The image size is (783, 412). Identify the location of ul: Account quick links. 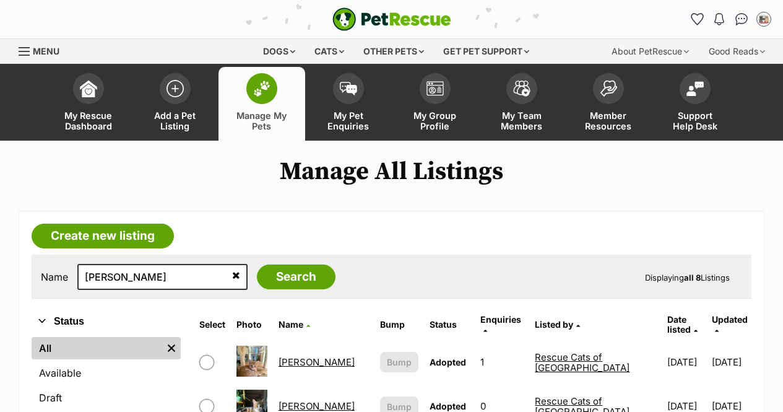
(731, 19).